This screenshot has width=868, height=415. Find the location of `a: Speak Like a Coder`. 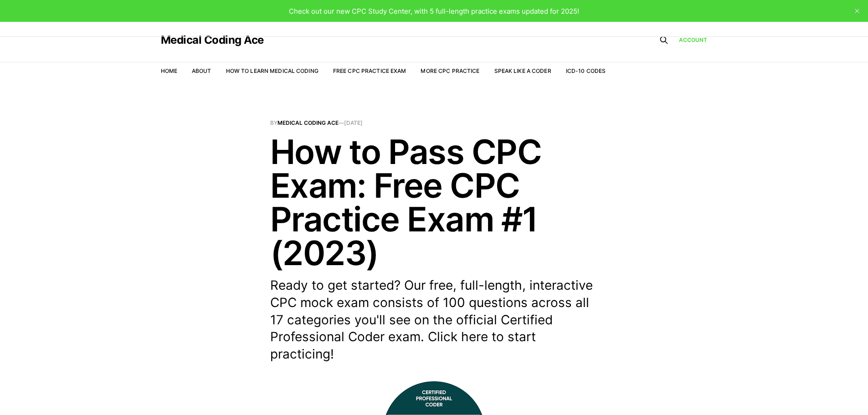

a: Speak Like a Coder is located at coordinates (522, 71).